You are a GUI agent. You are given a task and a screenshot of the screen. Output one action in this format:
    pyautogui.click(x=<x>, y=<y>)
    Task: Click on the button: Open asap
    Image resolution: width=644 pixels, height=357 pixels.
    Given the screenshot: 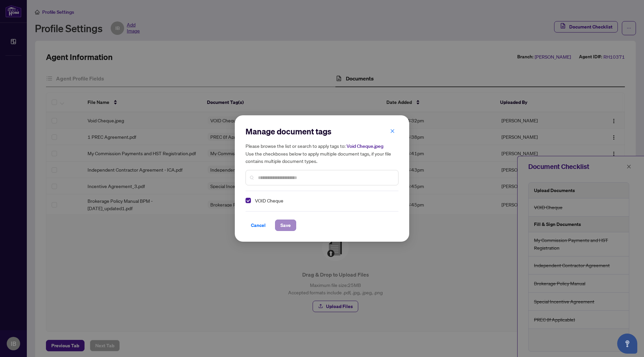 What is the action you would take?
    pyautogui.click(x=627, y=344)
    